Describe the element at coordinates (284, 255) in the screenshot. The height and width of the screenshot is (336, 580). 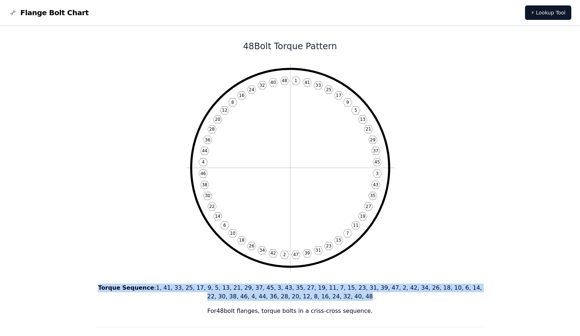
I see `text: 2` at that location.